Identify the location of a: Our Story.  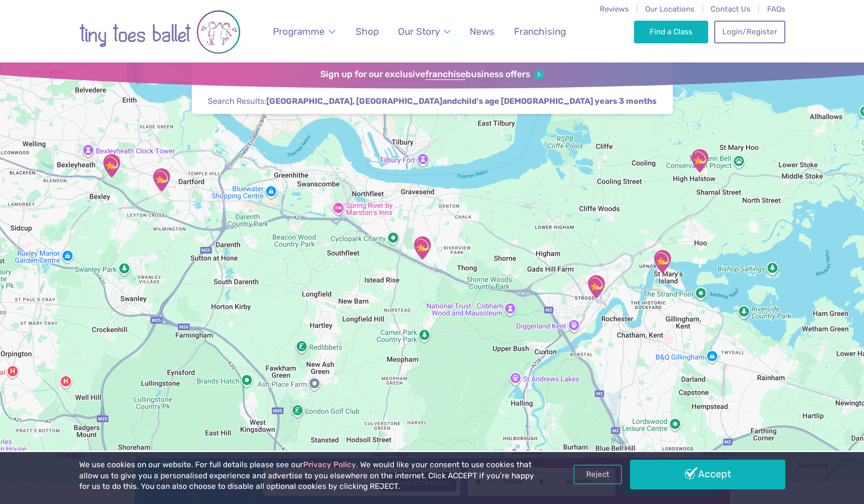
(424, 32).